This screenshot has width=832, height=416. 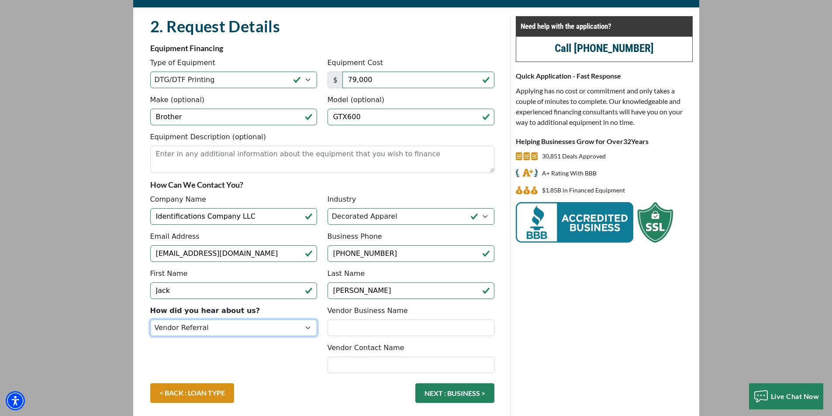 I want to click on label: Industry, so click(x=342, y=200).